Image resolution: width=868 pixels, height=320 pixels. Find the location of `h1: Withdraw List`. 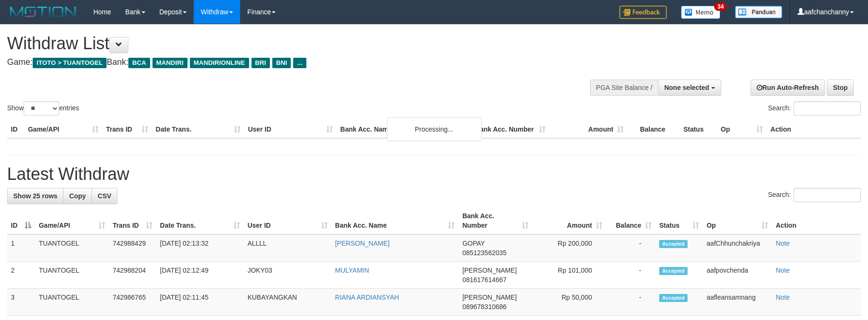

h1: Withdraw List is located at coordinates (288, 44).